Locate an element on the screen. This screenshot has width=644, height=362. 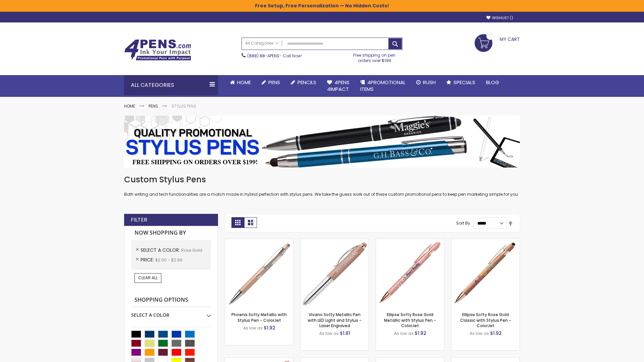
span: Blog is located at coordinates (492, 82).